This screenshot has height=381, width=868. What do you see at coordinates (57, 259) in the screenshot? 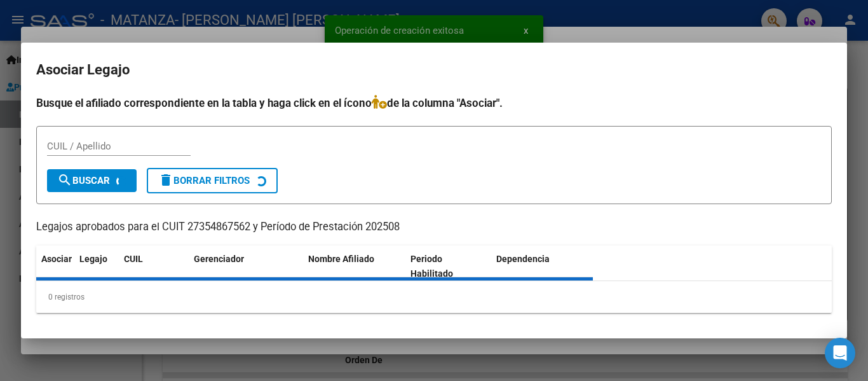
I see `span: Asociar` at bounding box center [57, 259].